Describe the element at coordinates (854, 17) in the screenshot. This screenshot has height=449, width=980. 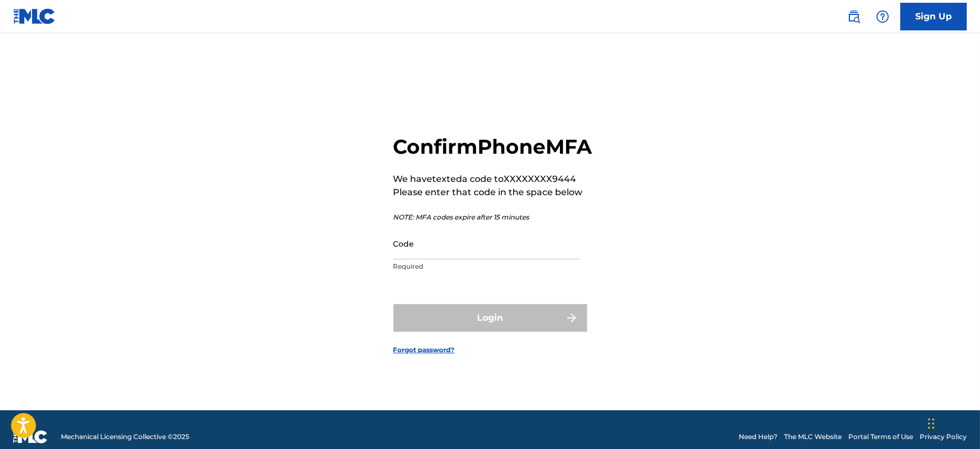
I see `a: Public Search` at that location.